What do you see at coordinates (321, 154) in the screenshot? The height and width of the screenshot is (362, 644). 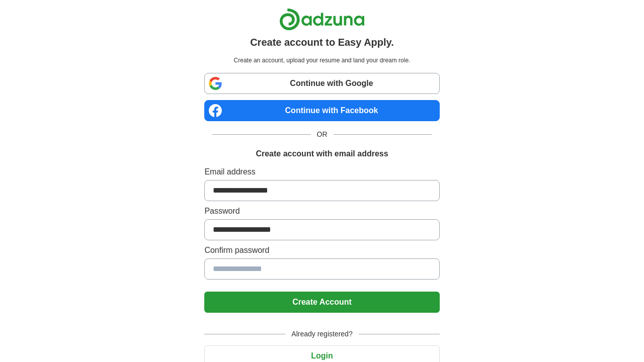 I see `h1: Create account with email address` at bounding box center [321, 154].